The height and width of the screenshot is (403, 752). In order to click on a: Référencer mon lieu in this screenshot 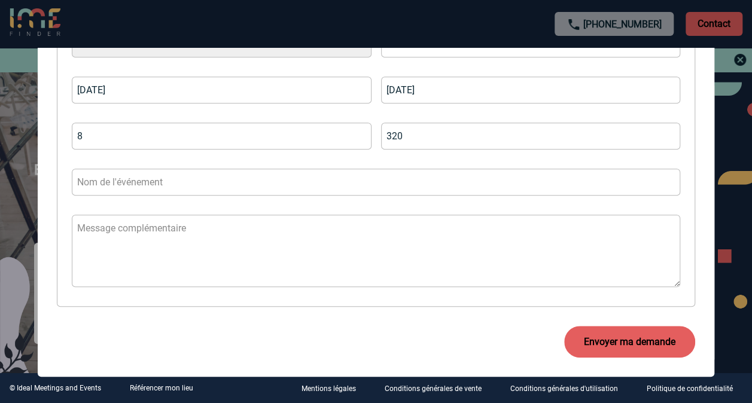, I will do `click(161, 388)`.